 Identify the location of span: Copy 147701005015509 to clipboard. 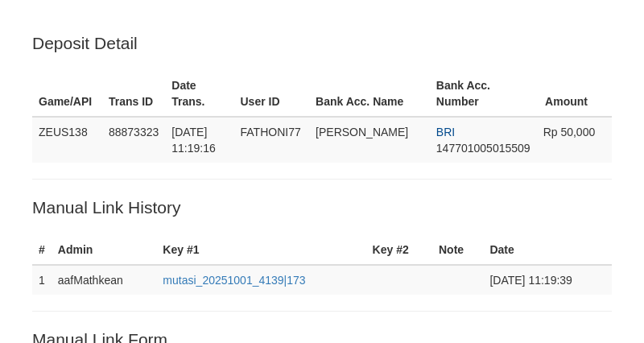
(483, 148).